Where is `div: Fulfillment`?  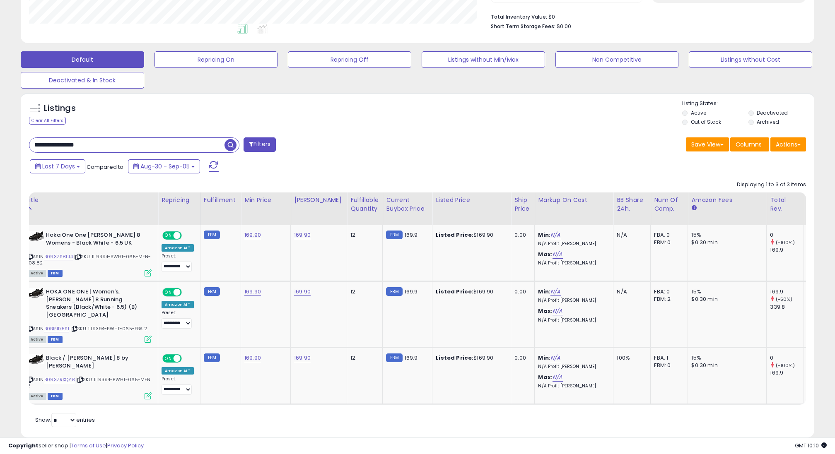 div: Fulfillment is located at coordinates (220, 200).